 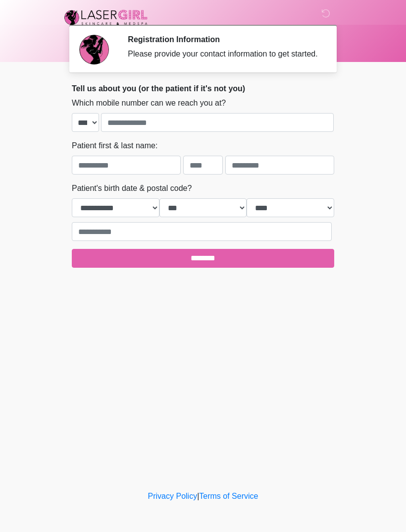 I want to click on label: Which mobile number can we reach you at?, so click(x=148, y=103).